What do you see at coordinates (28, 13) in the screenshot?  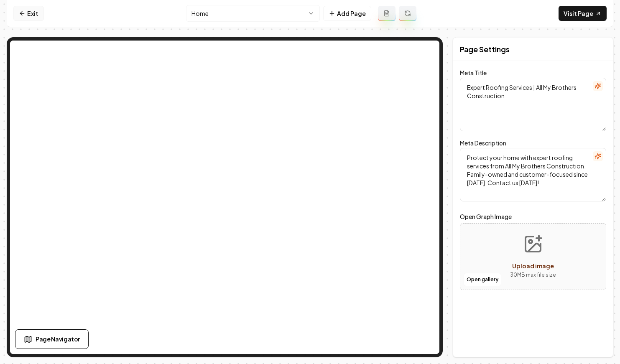 I see `a: Exit` at bounding box center [28, 13].